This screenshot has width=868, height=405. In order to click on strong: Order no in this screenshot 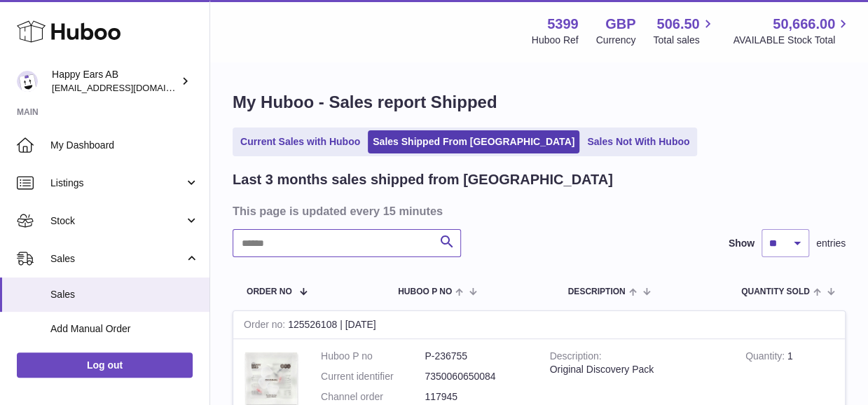, I will do `click(266, 325)`.